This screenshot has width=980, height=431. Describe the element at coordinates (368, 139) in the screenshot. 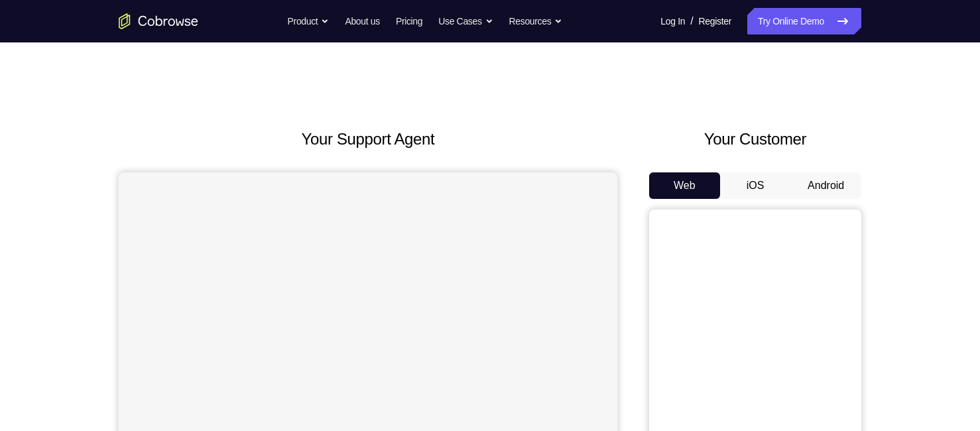

I see `h2: Your Support Agent` at that location.